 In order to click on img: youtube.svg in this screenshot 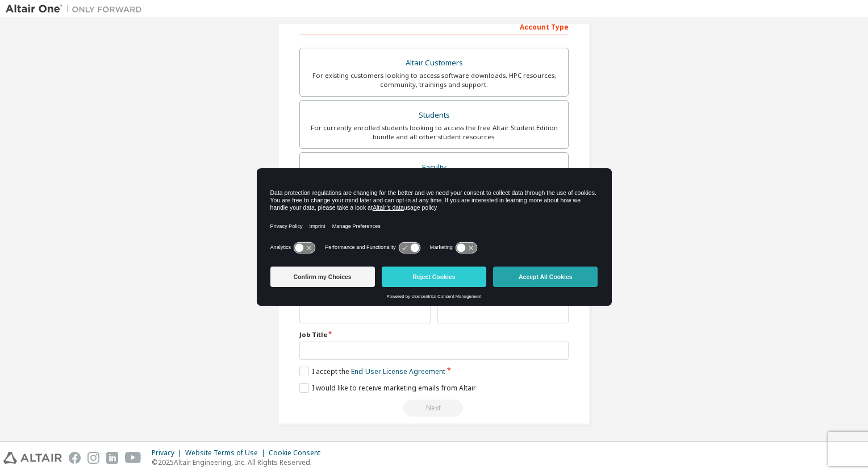, I will do `click(133, 458)`.